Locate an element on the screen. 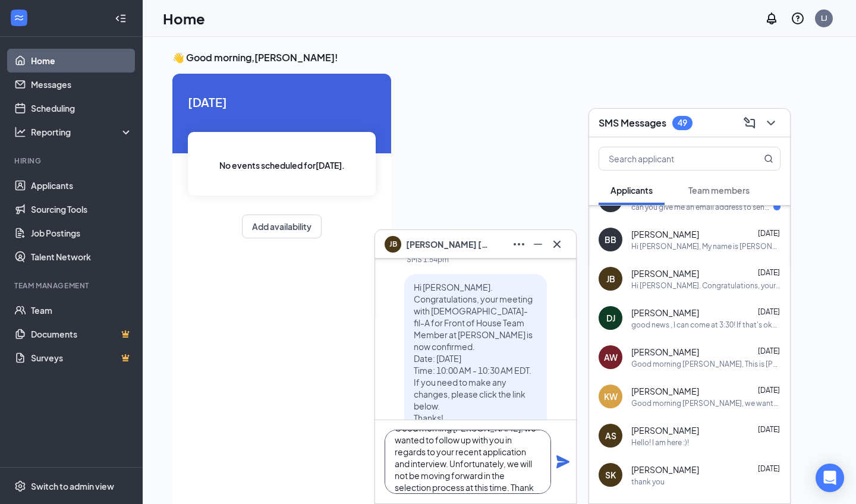 The width and height of the screenshot is (856, 504). a: Messages is located at coordinates (81, 84).